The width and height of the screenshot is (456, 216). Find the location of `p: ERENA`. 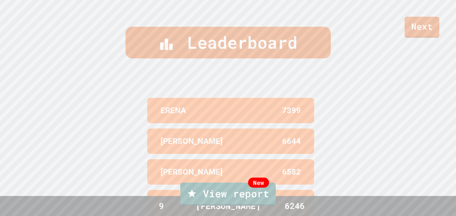

p: ERENA is located at coordinates (173, 110).